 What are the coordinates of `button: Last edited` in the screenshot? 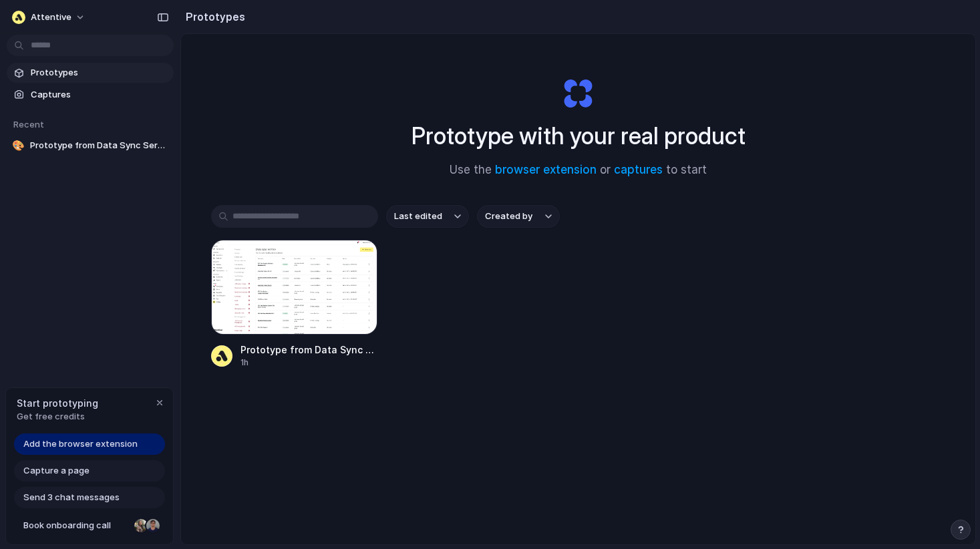 It's located at (428, 217).